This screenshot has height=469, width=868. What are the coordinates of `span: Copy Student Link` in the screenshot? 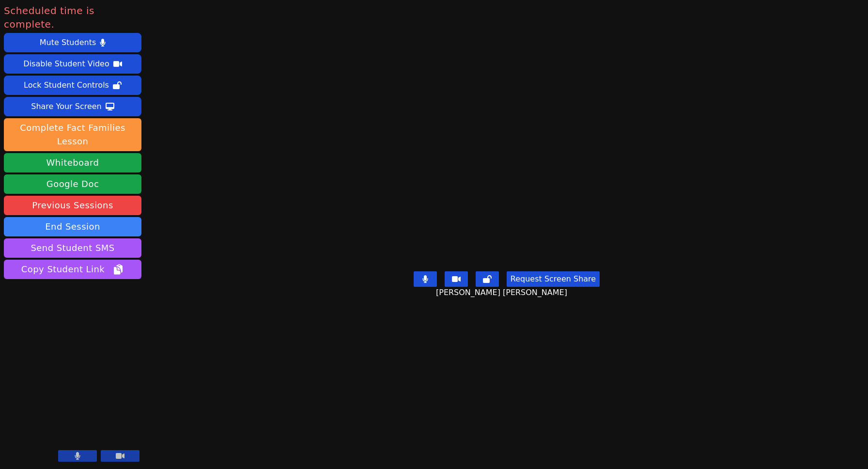 It's located at (72, 269).